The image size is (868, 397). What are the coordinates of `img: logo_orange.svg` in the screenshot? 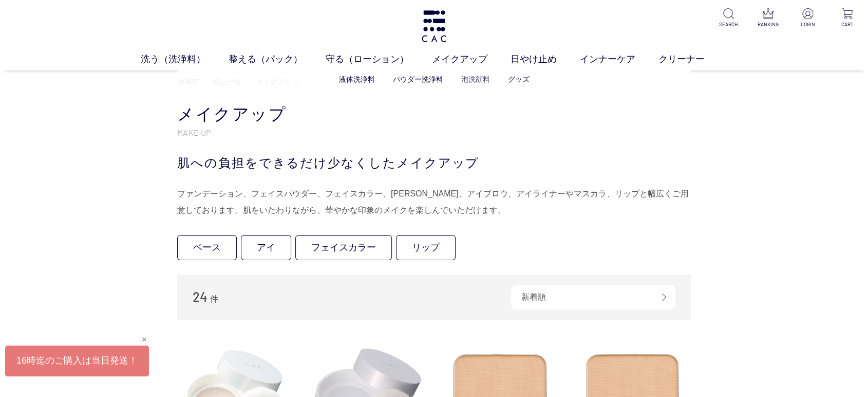 It's located at (20, 20).